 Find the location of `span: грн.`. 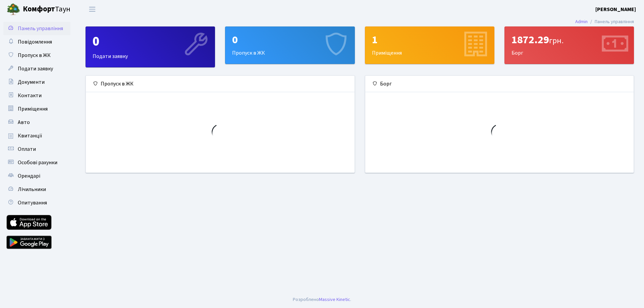

span: грн. is located at coordinates (556, 41).